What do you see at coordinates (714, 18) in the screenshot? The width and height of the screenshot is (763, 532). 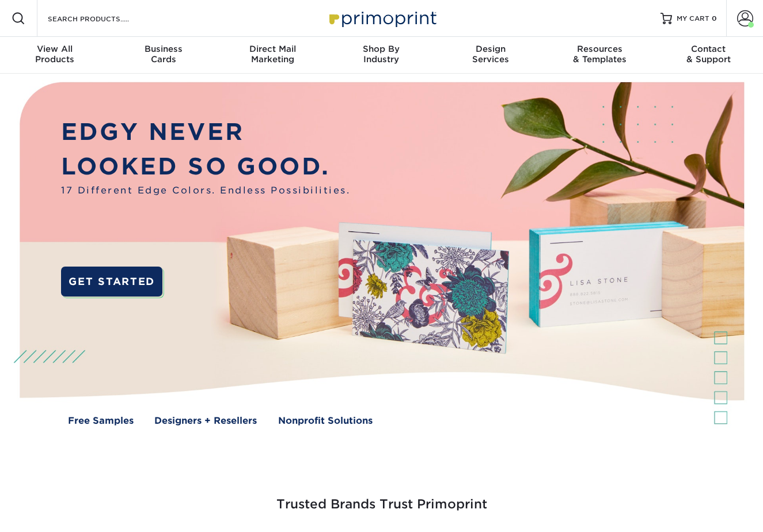 I see `span: 0` at bounding box center [714, 18].